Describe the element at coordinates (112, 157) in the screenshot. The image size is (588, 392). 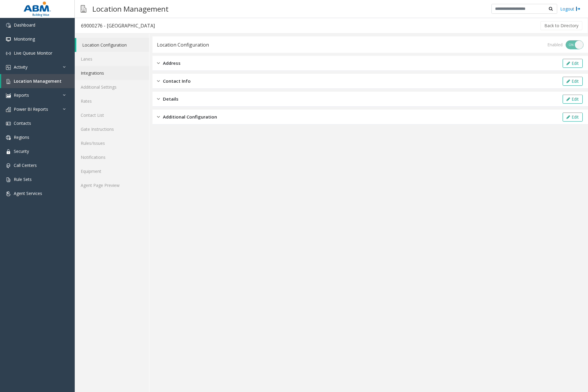
I see `a: Notifications` at that location.